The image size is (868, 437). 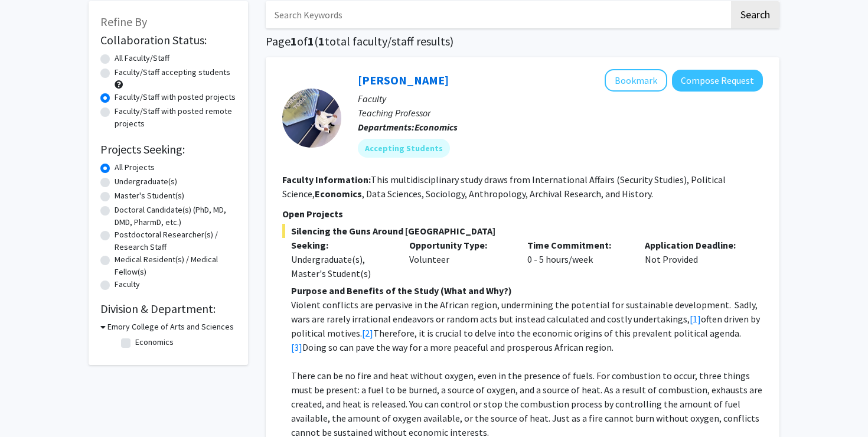 I want to click on a: [2], so click(x=367, y=333).